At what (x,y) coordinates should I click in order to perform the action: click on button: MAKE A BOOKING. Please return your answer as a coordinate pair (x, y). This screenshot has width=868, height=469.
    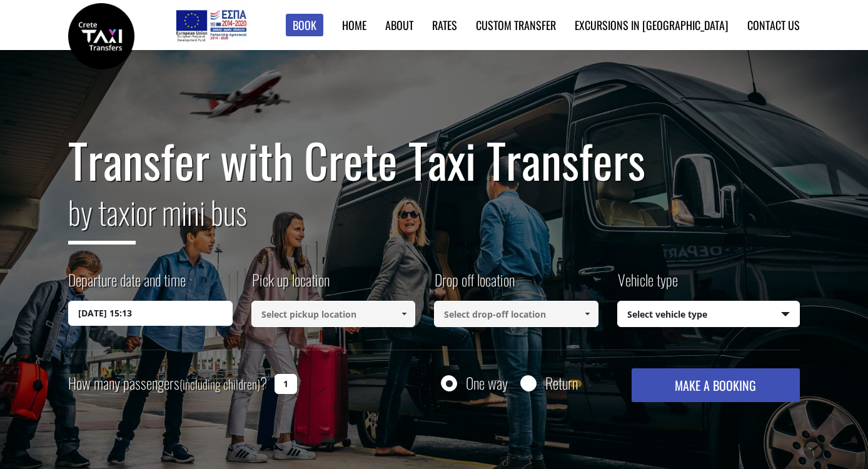
    Looking at the image, I should click on (715, 386).